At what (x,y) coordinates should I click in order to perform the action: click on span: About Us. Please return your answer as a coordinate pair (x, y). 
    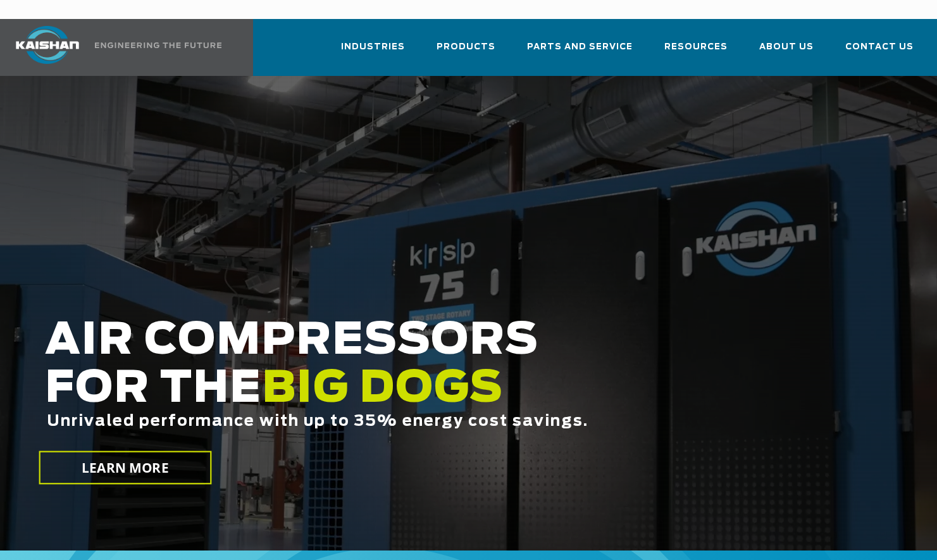
    Looking at the image, I should click on (787, 47).